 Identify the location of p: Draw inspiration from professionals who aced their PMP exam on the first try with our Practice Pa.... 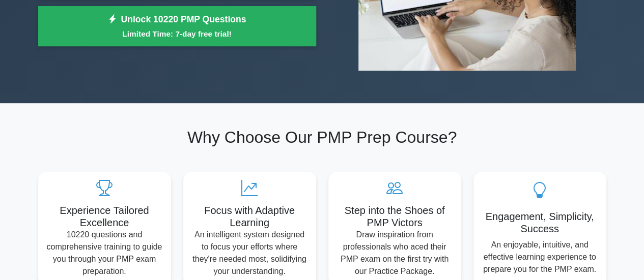
(395, 253).